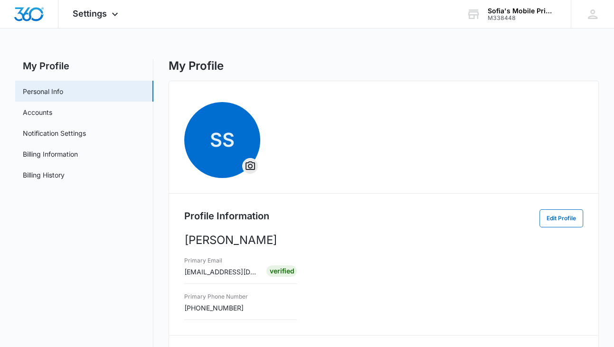  Describe the element at coordinates (84, 66) in the screenshot. I see `h2: My Profile` at that location.